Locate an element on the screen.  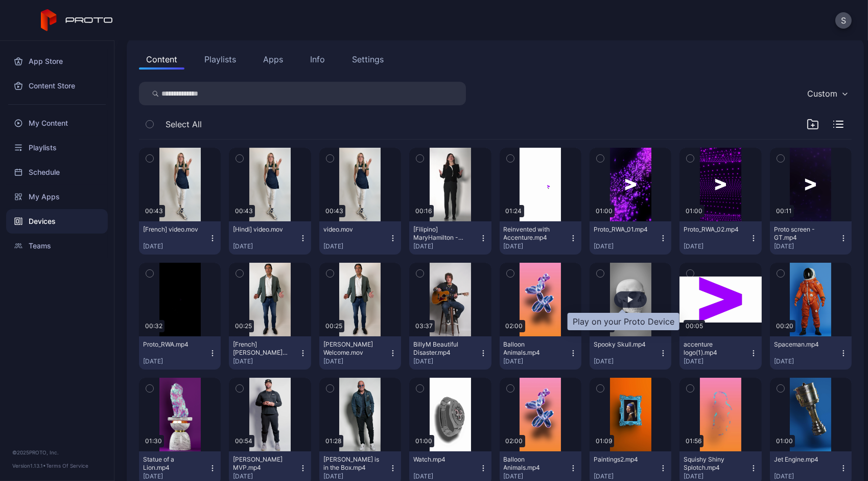
a: Schedule is located at coordinates (57, 172).